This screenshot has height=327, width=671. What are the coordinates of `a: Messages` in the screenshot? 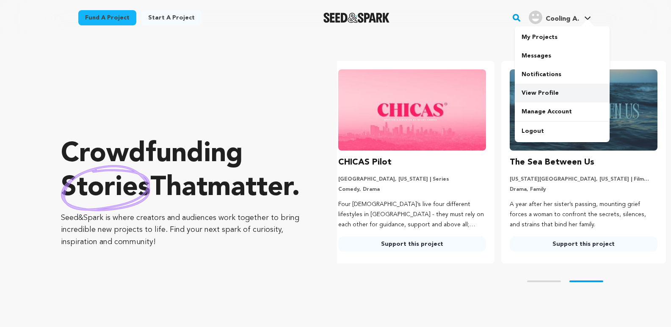 It's located at (562, 56).